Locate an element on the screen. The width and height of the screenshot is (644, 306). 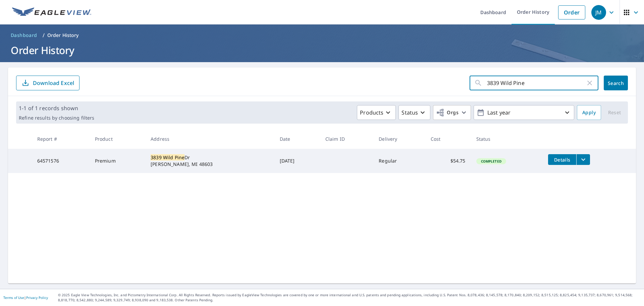
p: © 2025 Eagle View Technologies, Inc. and Pictometry International Corp. All Rights Reserved. Repo... is located at coordinates (349, 297).